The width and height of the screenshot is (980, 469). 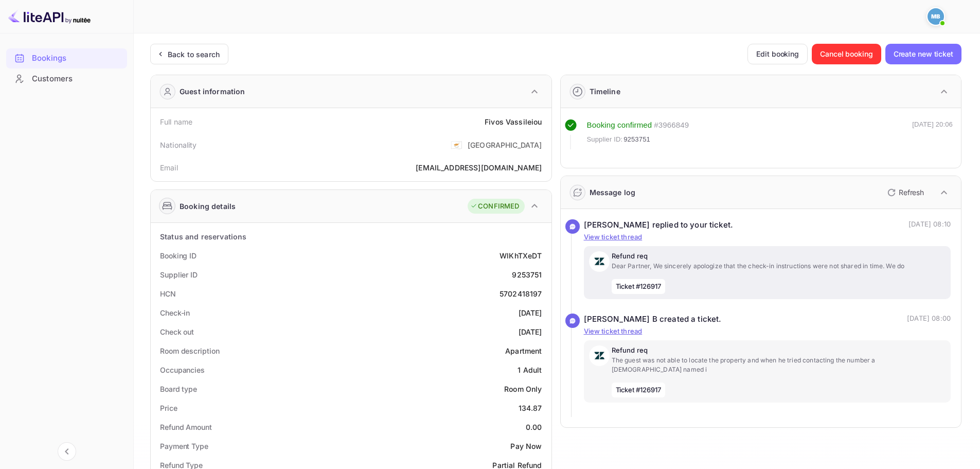 I want to click on div: Booking details, so click(x=207, y=205).